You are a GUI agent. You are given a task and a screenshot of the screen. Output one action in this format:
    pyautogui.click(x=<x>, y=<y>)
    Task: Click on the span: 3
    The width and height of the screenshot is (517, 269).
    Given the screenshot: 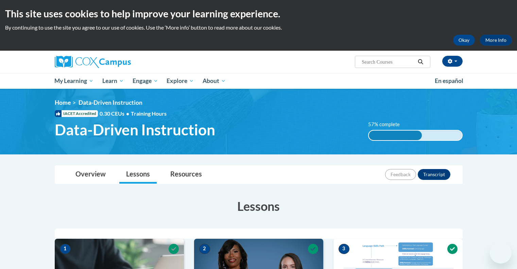 What is the action you would take?
    pyautogui.click(x=344, y=249)
    